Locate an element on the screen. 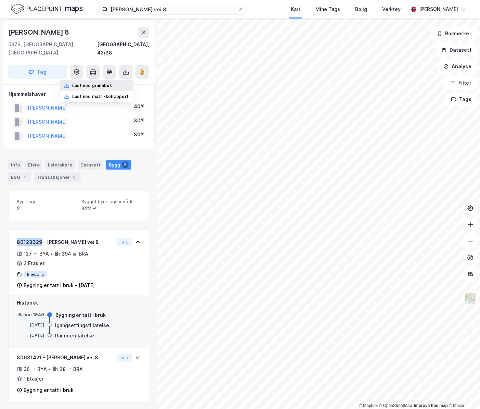 The image size is (480, 409). div: Chat Widget is located at coordinates (463, 392).